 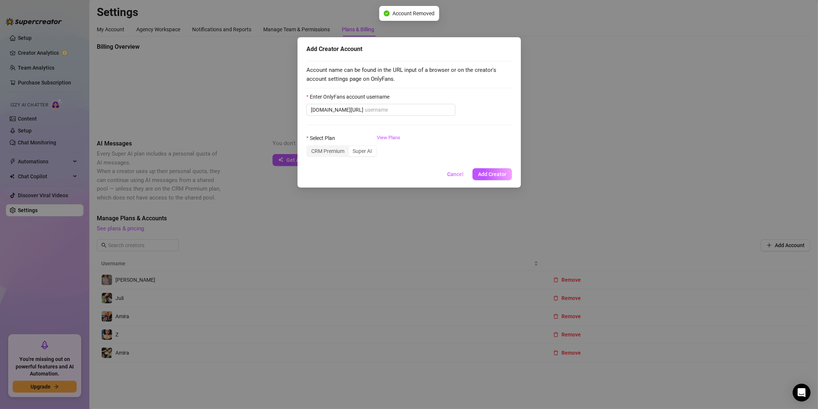 What do you see at coordinates (801, 393) in the screenshot?
I see `div: Open Intercom Messenger` at bounding box center [801, 393].